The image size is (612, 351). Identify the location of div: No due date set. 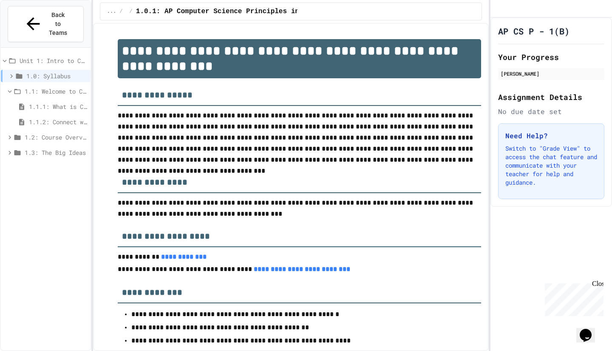
(552, 111).